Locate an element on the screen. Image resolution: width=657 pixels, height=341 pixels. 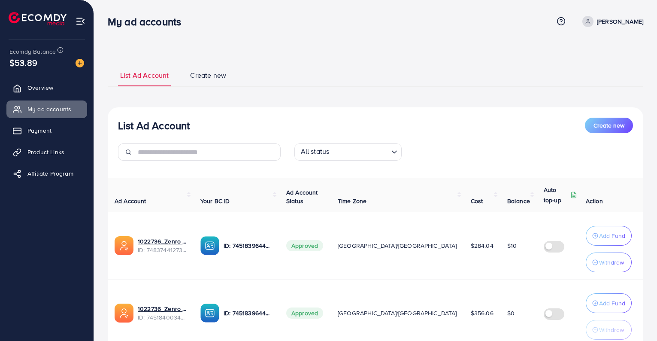
span: My ad accounts is located at coordinates (49, 109).